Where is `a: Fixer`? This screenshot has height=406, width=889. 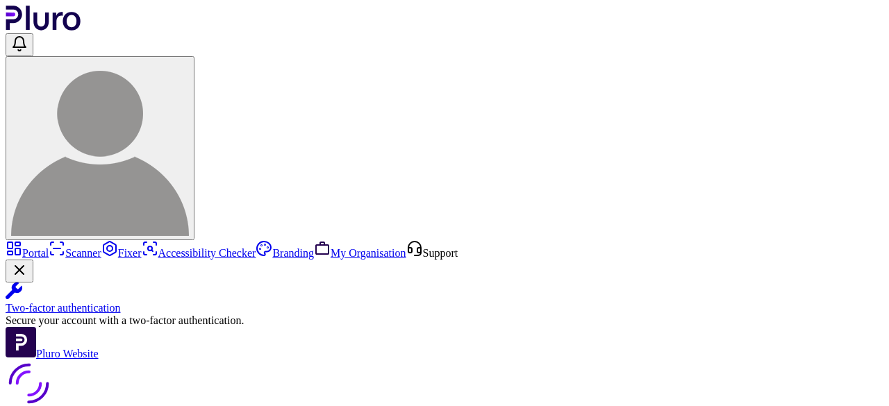
a: Fixer is located at coordinates (122, 253).